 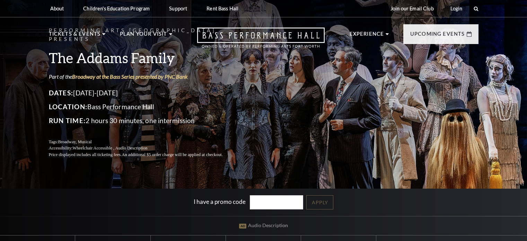 What do you see at coordinates (144, 148) in the screenshot?
I see `p: Accessibility:` at bounding box center [144, 148].